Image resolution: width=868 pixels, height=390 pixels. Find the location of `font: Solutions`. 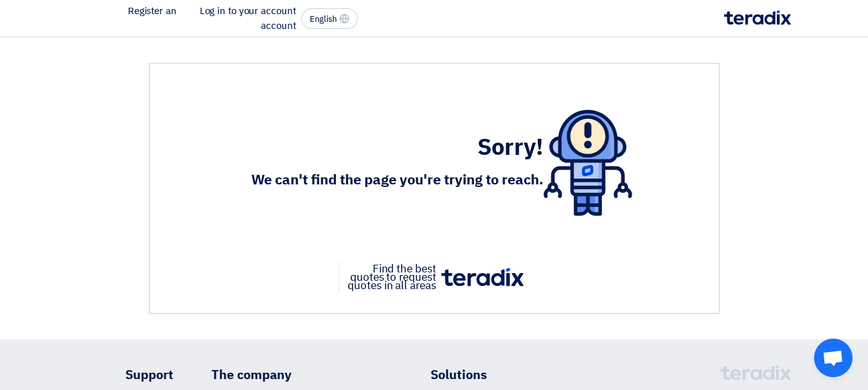

font: Solutions is located at coordinates (459, 375).